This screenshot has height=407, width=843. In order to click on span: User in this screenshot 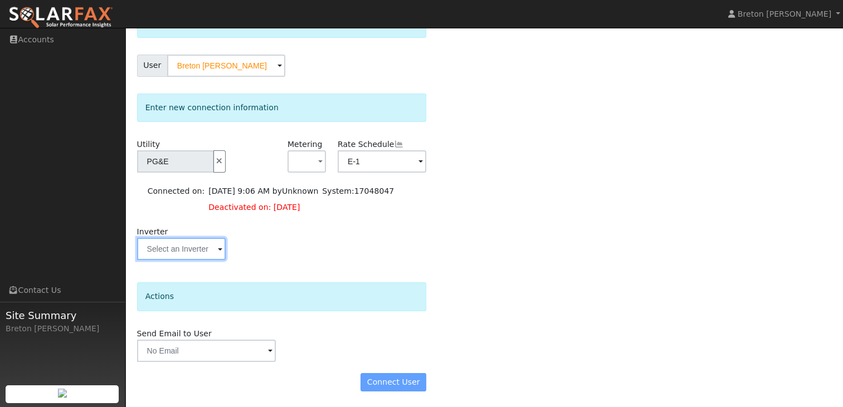, I will do `click(152, 66)`.